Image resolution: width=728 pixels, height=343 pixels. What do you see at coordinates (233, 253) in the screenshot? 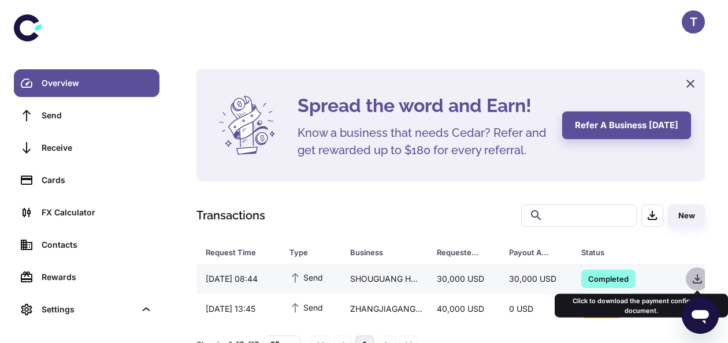
I see `div: Request Time` at bounding box center [233, 253].